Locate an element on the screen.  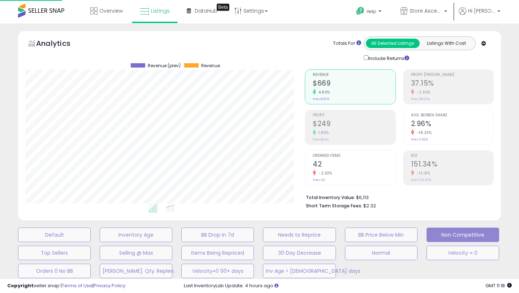
small: -2.33% is located at coordinates (324, 173).